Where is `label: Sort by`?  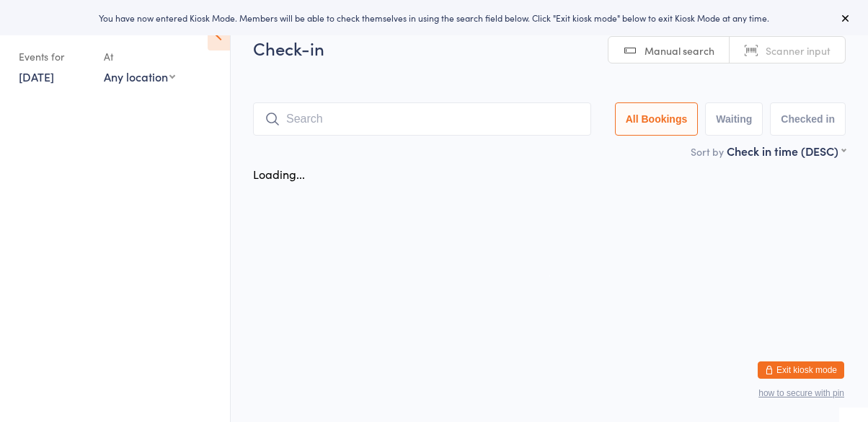 label: Sort by is located at coordinates (707, 152).